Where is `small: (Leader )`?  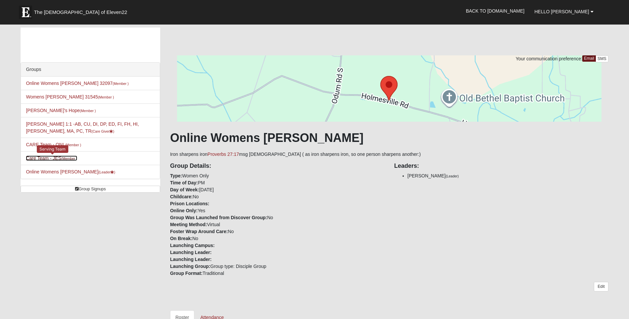 small: (Leader ) is located at coordinates (107, 172).